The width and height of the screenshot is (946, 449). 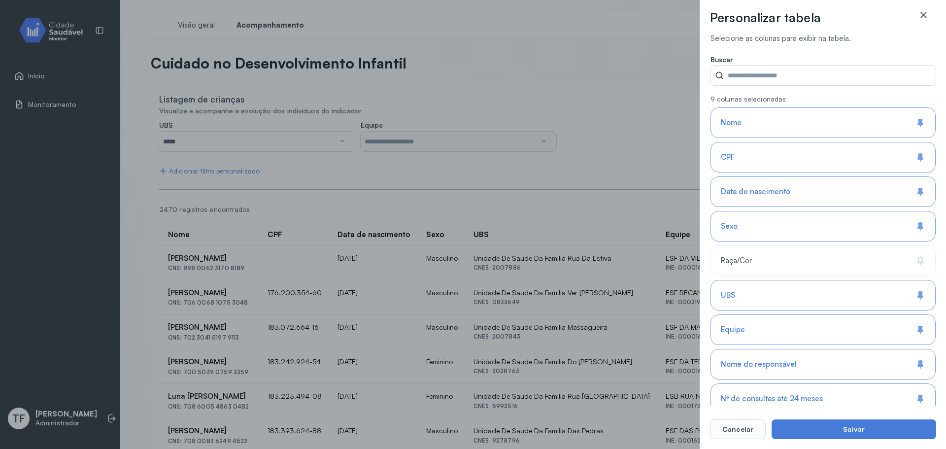 I want to click on button: Salvar, so click(x=854, y=429).